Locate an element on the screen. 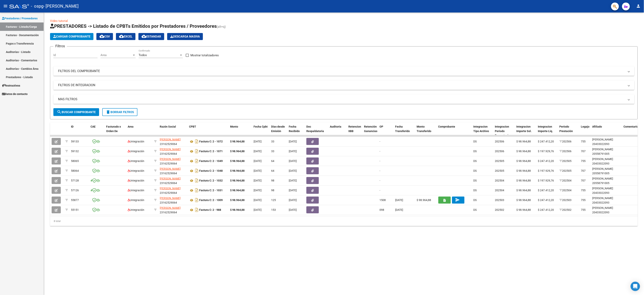 Image resolution: width=644 pixels, height=295 pixels. button: Cargar Comprobante is located at coordinates (72, 37).